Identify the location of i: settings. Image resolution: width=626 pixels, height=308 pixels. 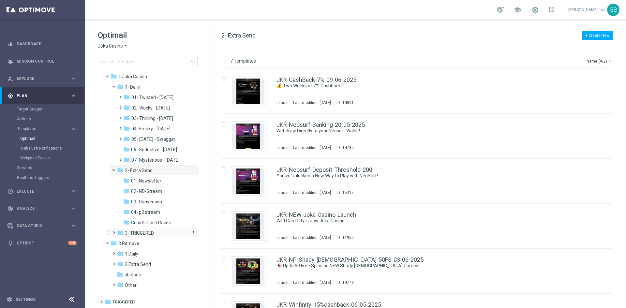
(9, 300).